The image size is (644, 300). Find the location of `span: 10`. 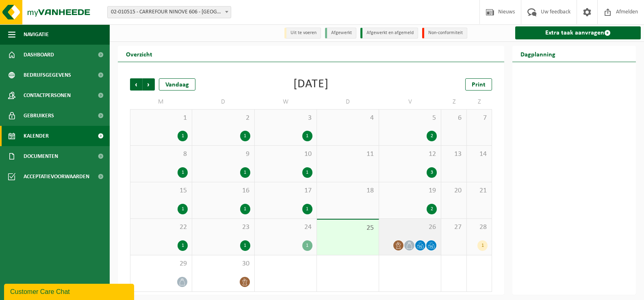

span: 10 is located at coordinates (285, 154).